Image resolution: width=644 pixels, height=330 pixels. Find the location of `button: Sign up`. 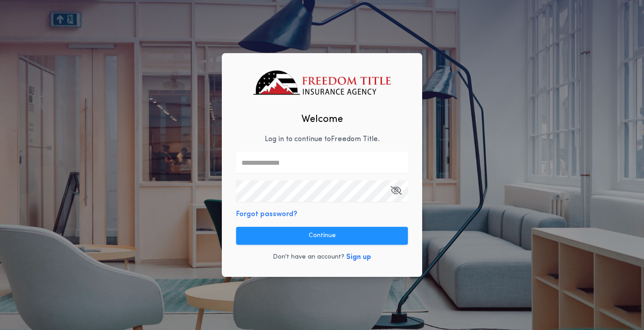

button: Sign up is located at coordinates (358, 257).